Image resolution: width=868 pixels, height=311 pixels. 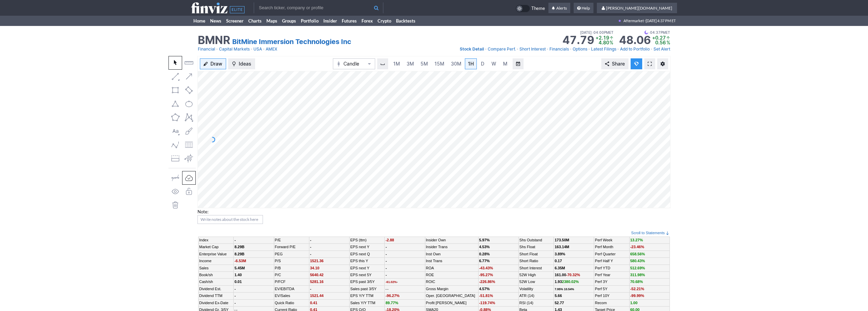 What do you see at coordinates (175, 205) in the screenshot?
I see `button: Remove all autosaved drawings` at bounding box center [175, 205].